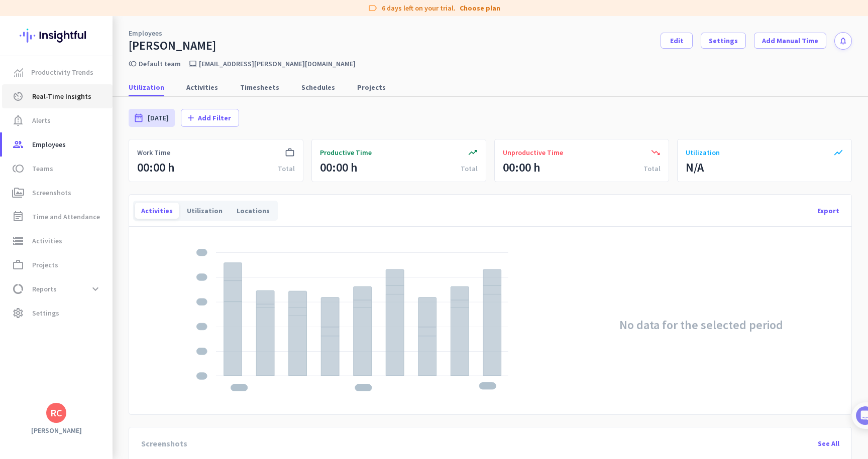  Describe the element at coordinates (52, 193) in the screenshot. I see `span: Screenshots` at that location.